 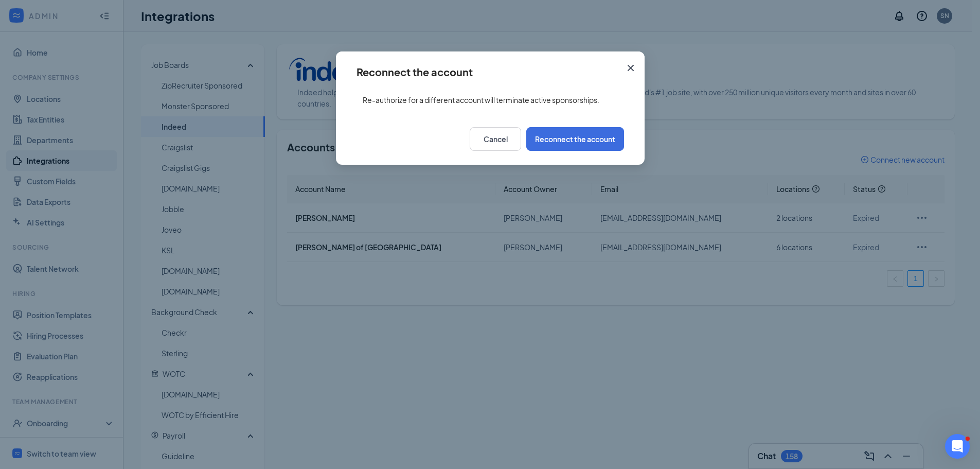 What do you see at coordinates (415, 72) in the screenshot?
I see `div: Reconnect the account` at bounding box center [415, 72].